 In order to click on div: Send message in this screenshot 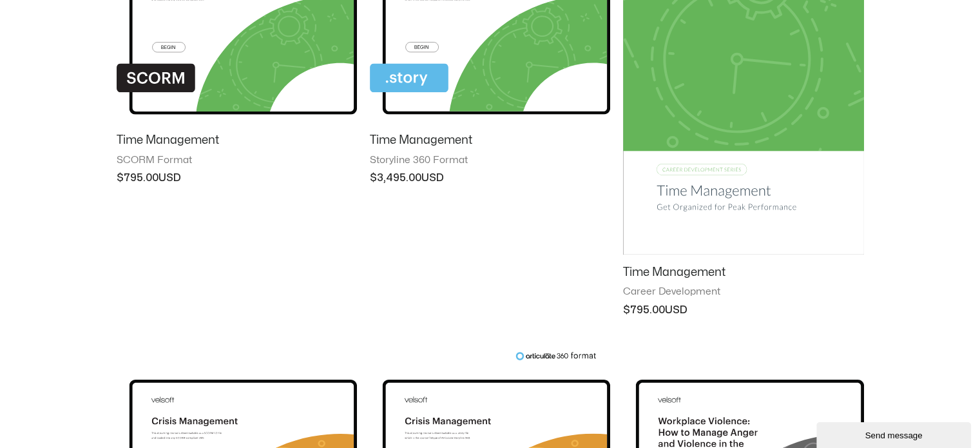, I will do `click(78, 16)`.